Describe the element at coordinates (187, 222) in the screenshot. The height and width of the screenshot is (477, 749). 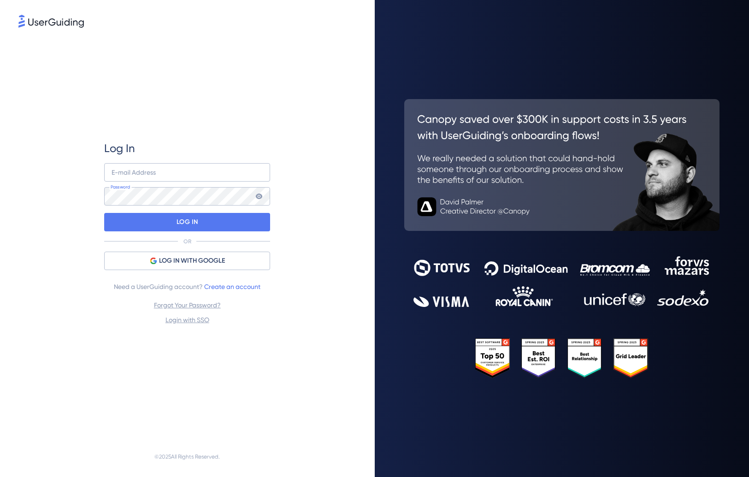
I see `p: LOG IN` at that location.